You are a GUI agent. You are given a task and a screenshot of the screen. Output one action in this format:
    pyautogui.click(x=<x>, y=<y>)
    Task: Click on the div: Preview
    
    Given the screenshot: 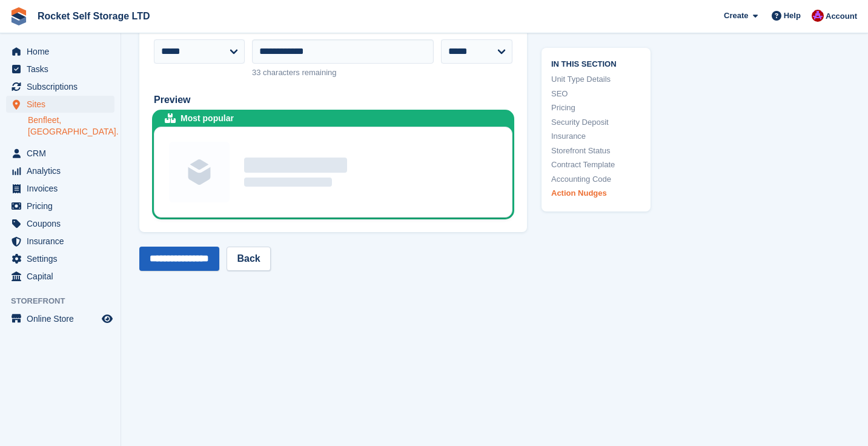 What is the action you would take?
    pyautogui.click(x=333, y=100)
    